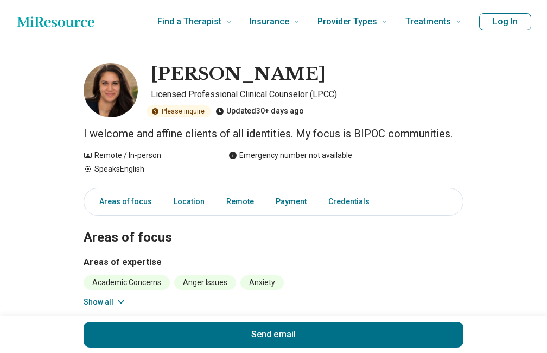 This screenshot has width=547, height=353. What do you see at coordinates (205, 282) in the screenshot?
I see `li: Anger Issues` at bounding box center [205, 282].